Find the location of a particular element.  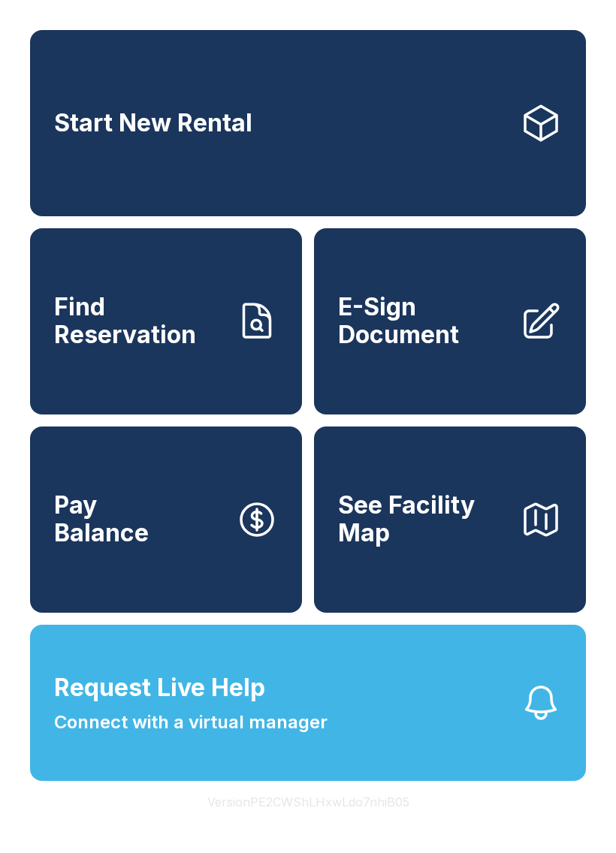

button: Request Live HelpConnect with a virtual manager is located at coordinates (308, 703).